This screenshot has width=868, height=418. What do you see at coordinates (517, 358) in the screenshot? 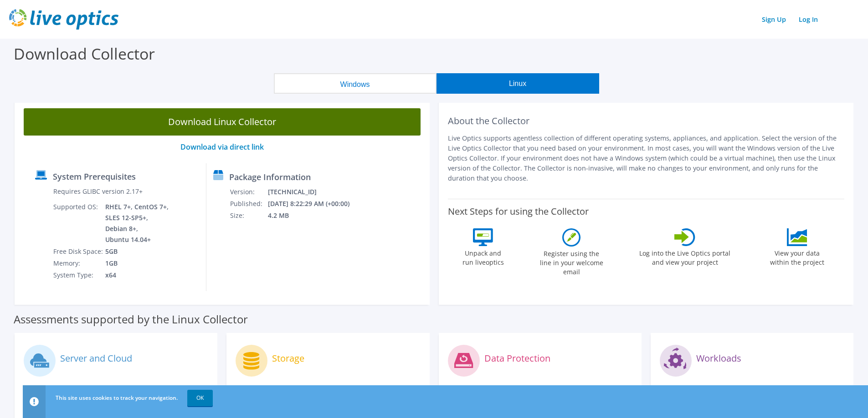
I see `label: Data Protection` at bounding box center [517, 358].